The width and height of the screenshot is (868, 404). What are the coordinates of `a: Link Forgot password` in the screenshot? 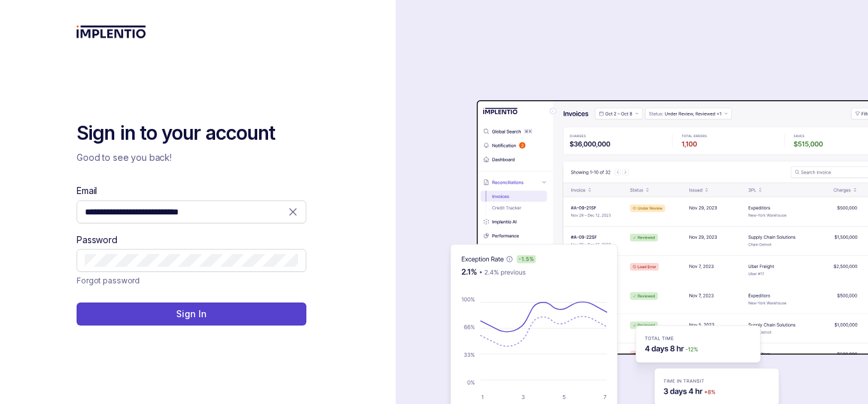 It's located at (108, 281).